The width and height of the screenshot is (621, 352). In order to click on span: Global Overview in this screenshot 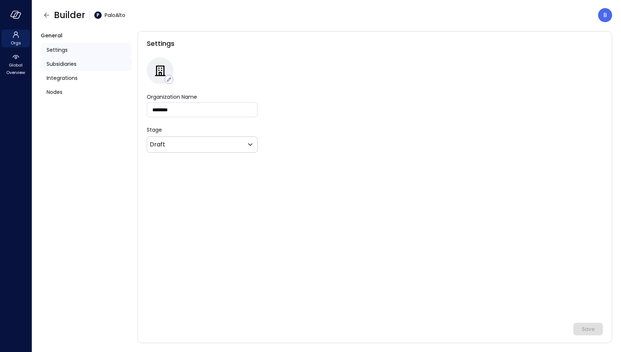, I will do `click(16, 69)`.